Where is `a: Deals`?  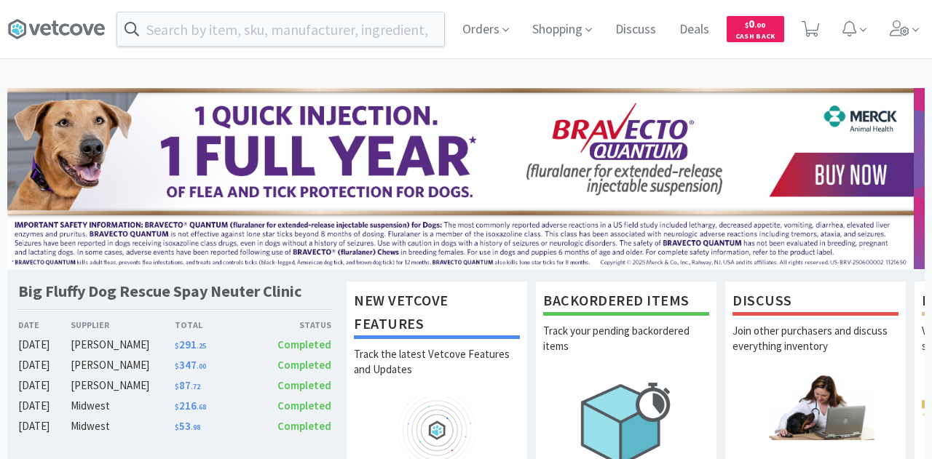
a: Deals is located at coordinates (694, 30).